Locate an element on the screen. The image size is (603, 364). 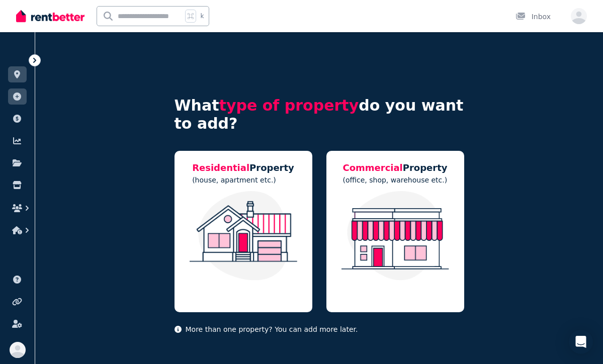
h4: What do you want to add? is located at coordinates (319, 115).